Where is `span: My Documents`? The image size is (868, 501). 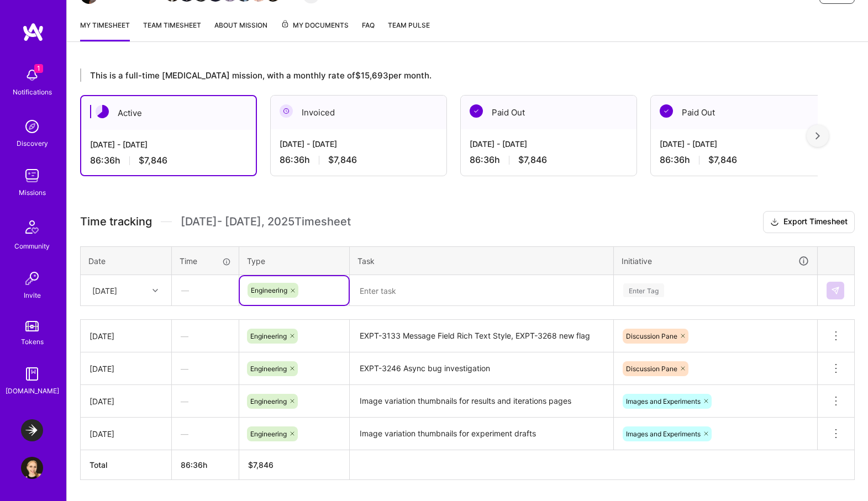 span: My Documents is located at coordinates (314, 25).